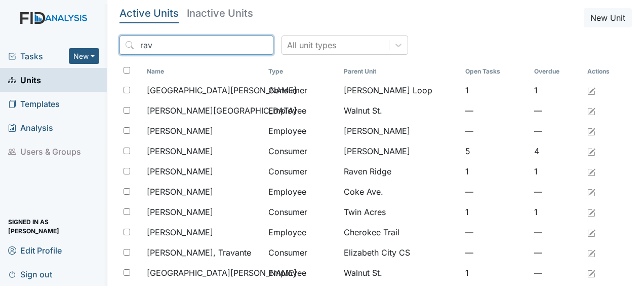 The image size is (644, 286). Describe the element at coordinates (401, 191) in the screenshot. I see `td: Coke Ave.` at that location.